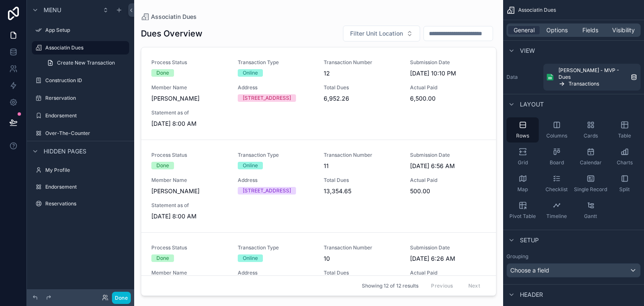 The image size is (644, 306). I want to click on button: Calendar, so click(590, 157).